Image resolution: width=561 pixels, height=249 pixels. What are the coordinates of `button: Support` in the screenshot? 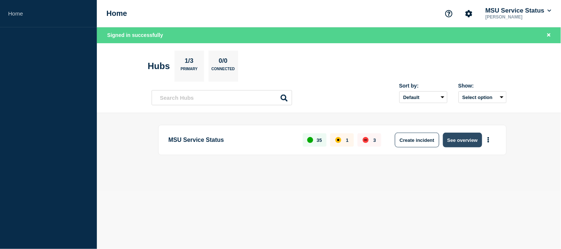 It's located at (449, 14).